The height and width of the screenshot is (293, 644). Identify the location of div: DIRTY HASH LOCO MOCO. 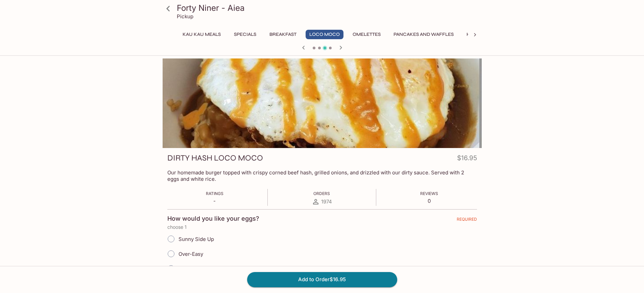
(322, 103).